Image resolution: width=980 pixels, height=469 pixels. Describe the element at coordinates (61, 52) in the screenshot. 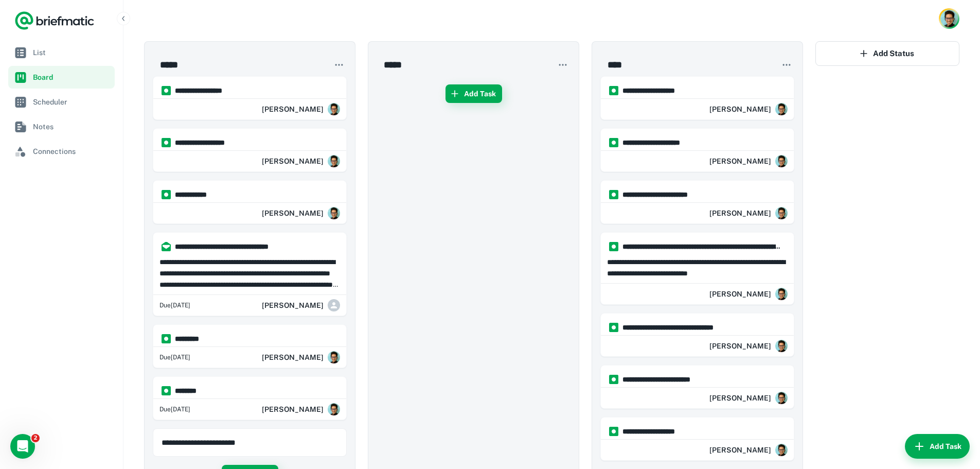

I see `a: List` at that location.